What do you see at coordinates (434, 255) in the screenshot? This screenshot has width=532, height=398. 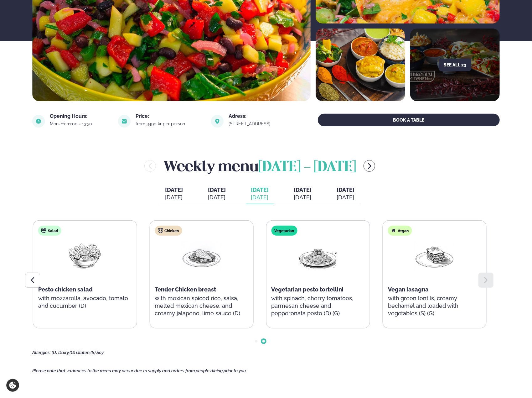 I see `img: Lasagna.png` at bounding box center [434, 255].